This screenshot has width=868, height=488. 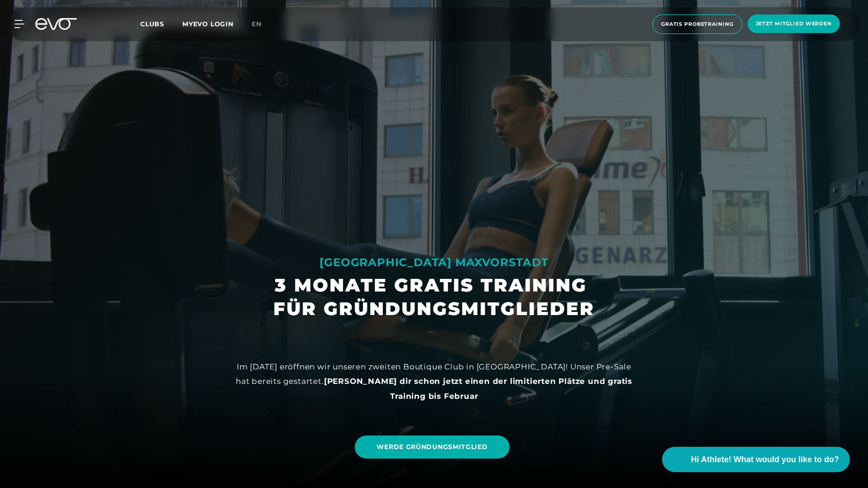 I want to click on h1: 3 MONATE GRATIS TRAINING FÜR GRÜNDUNGSMITGLIEDER, so click(x=434, y=297).